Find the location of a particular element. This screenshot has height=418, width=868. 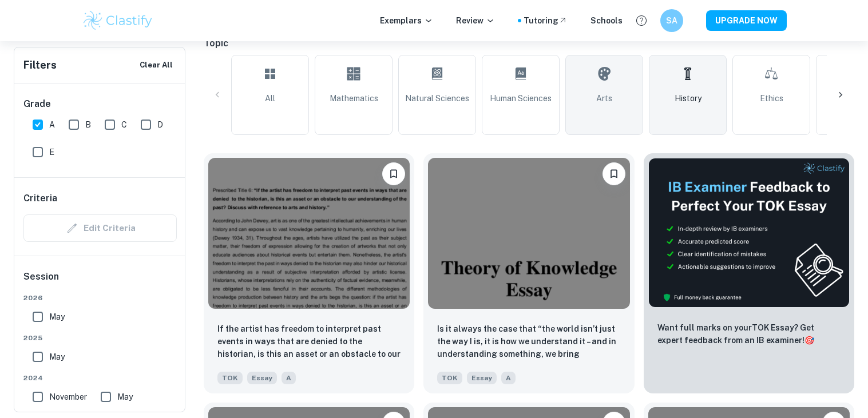

span: D is located at coordinates (160, 125).